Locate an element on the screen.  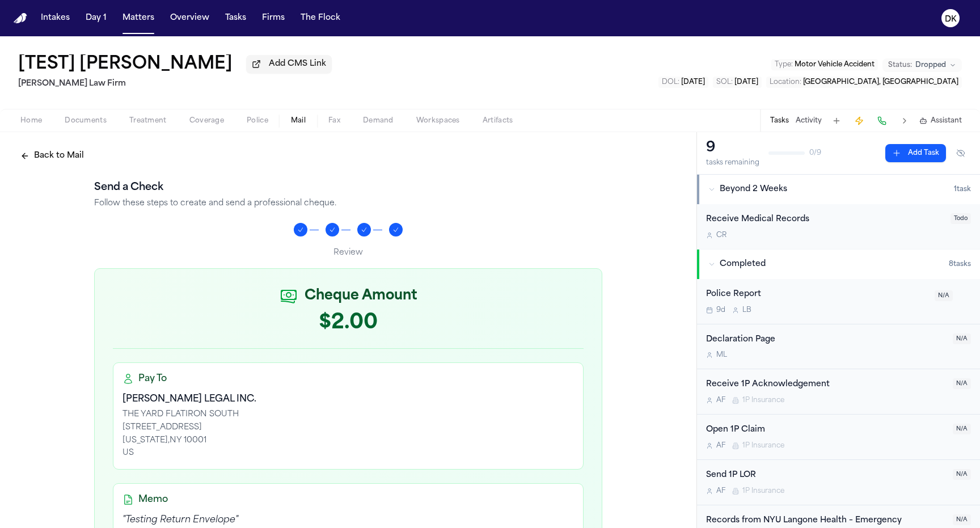
span: Assistant is located at coordinates (946, 121).